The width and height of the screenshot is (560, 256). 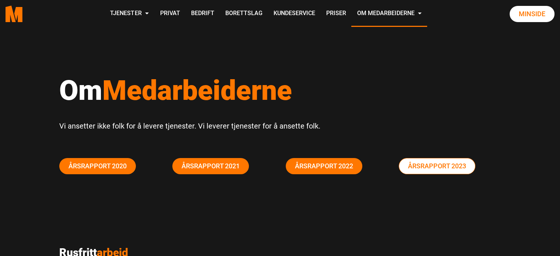 I want to click on a: Årsrapport 2021, so click(x=211, y=166).